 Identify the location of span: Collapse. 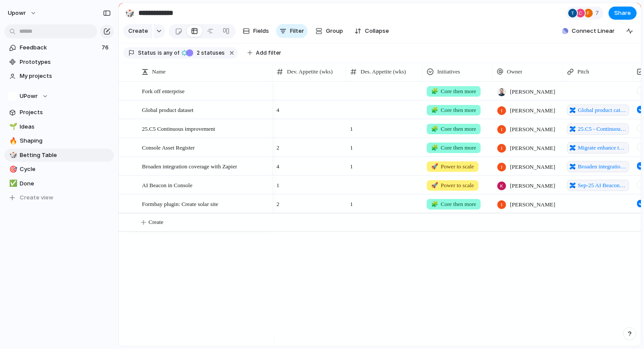
(376, 31).